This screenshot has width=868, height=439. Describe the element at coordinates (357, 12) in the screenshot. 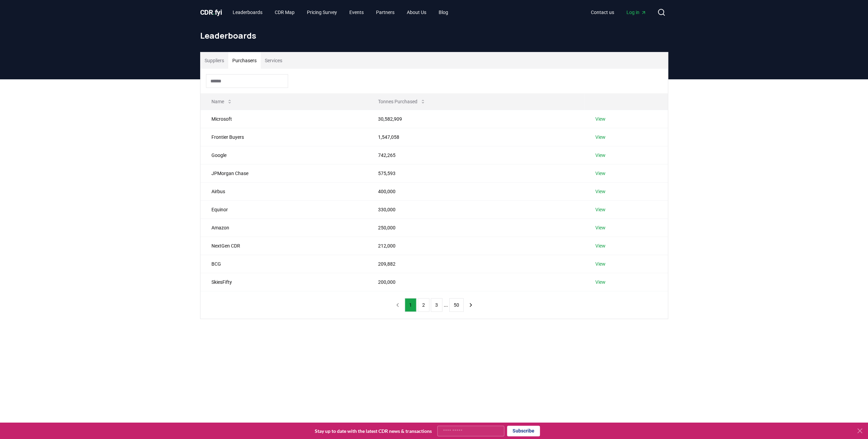

I see `a: Events` at that location.